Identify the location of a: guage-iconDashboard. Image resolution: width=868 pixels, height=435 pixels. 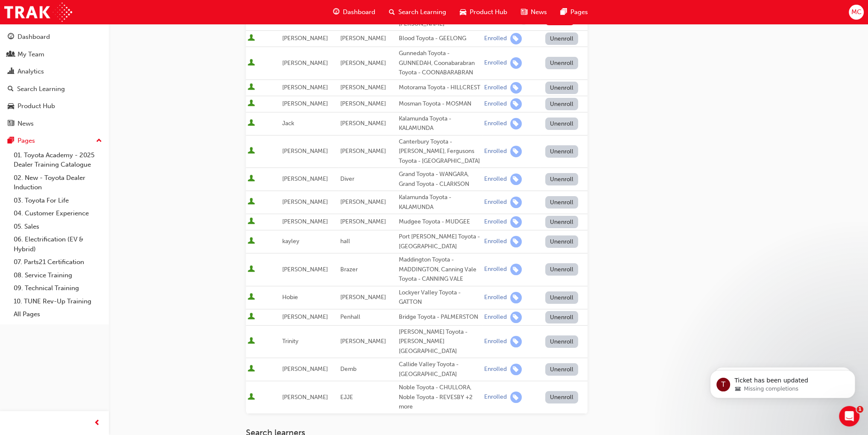
(353, 12).